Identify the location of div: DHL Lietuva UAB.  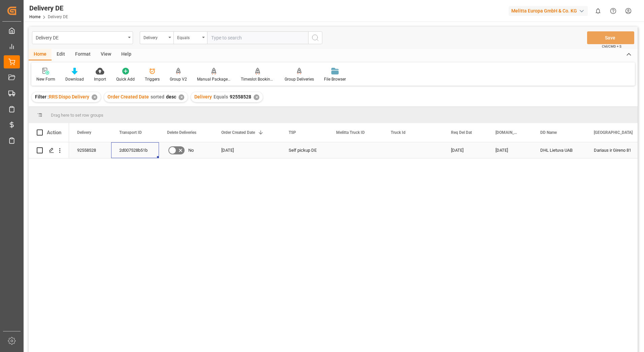
(558, 150).